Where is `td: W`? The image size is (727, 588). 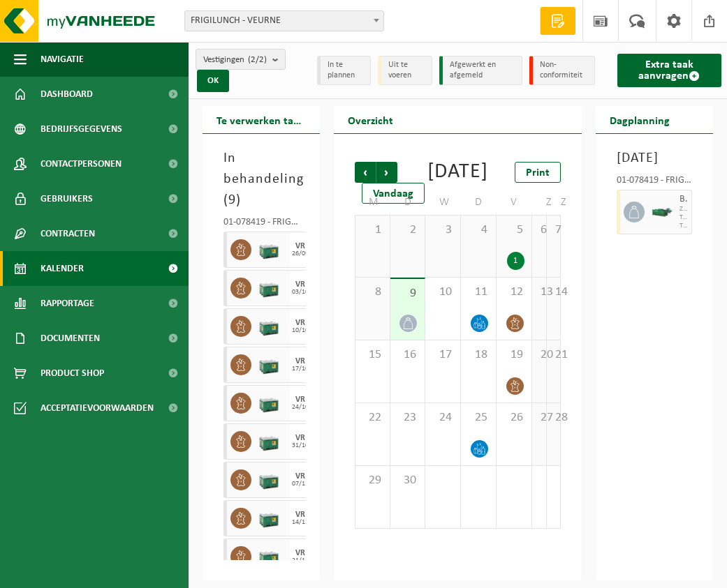
td: W is located at coordinates (443, 202).